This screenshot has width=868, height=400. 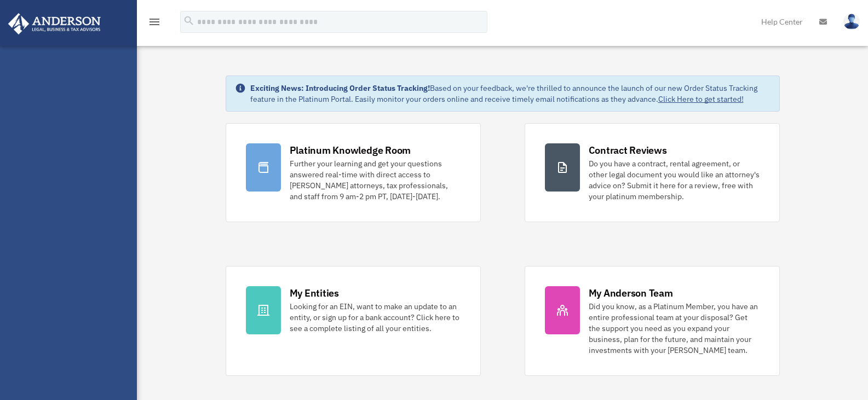 What do you see at coordinates (54, 24) in the screenshot?
I see `img: Anderson Advisors Platinum Portal` at bounding box center [54, 24].